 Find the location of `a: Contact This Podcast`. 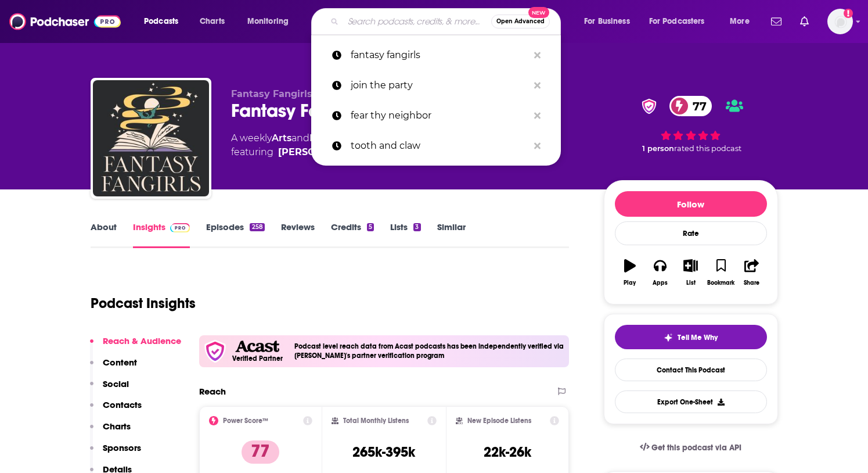

a: Contact This Podcast is located at coordinates (691, 370).